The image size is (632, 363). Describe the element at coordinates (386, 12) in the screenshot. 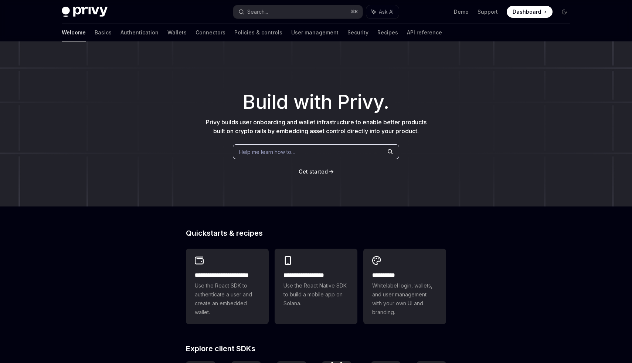

I see `span: Ask AI` at that location.